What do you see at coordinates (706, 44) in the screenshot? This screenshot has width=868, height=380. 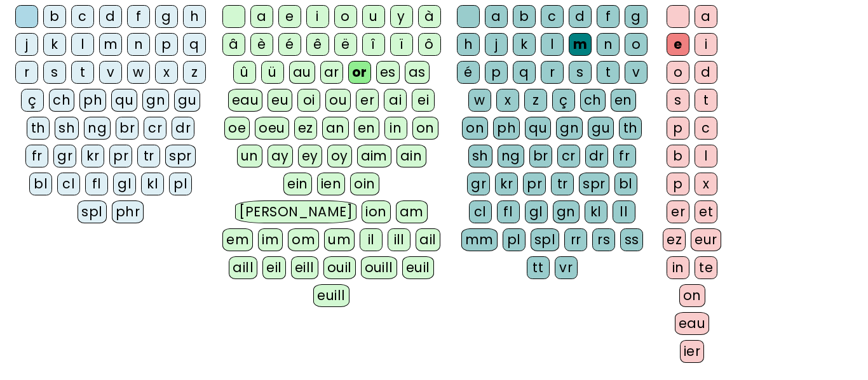 I see `div: i` at bounding box center [706, 44].